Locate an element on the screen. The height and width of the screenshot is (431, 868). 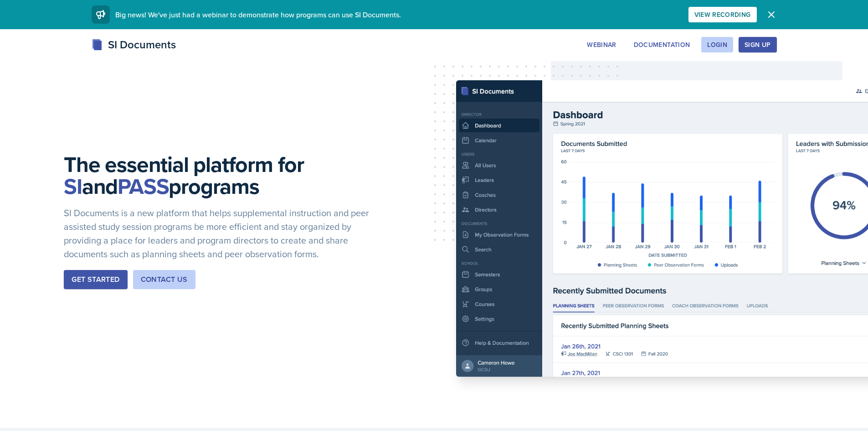
button: Get Started is located at coordinates (95, 280).